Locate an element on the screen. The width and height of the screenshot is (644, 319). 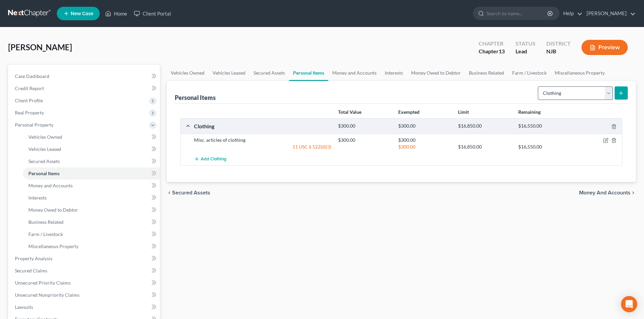
span: Real Property is located at coordinates (29, 112).